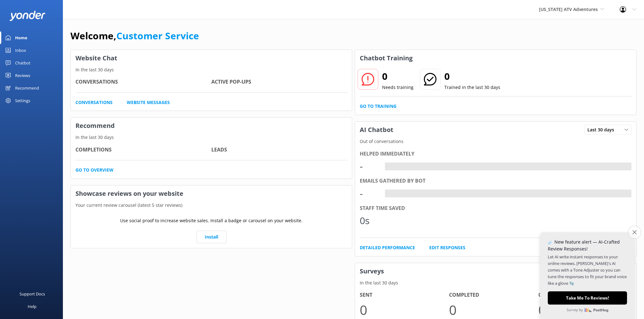 The image size is (644, 319). What do you see at coordinates (20, 50) in the screenshot?
I see `div: Inbox` at bounding box center [20, 50].